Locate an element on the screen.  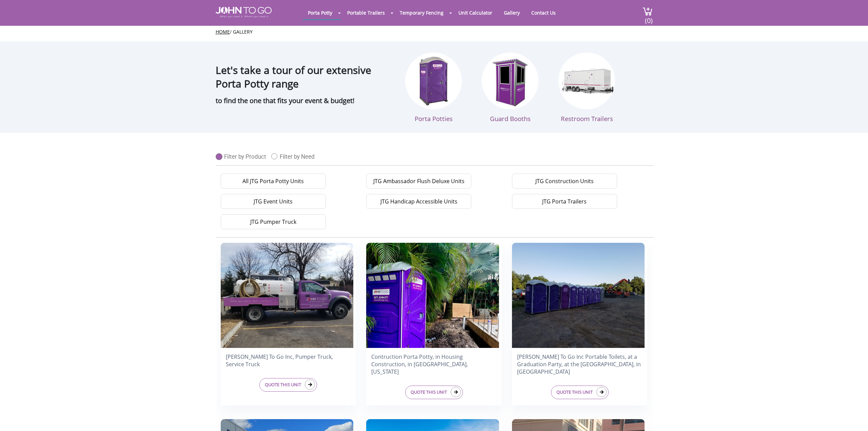
a: Porta Potties is located at coordinates (433, 87).